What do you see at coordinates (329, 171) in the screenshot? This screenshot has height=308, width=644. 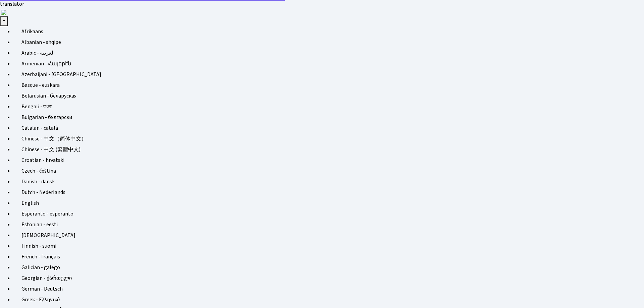 I see `a: Czech - čeština` at bounding box center [329, 171].